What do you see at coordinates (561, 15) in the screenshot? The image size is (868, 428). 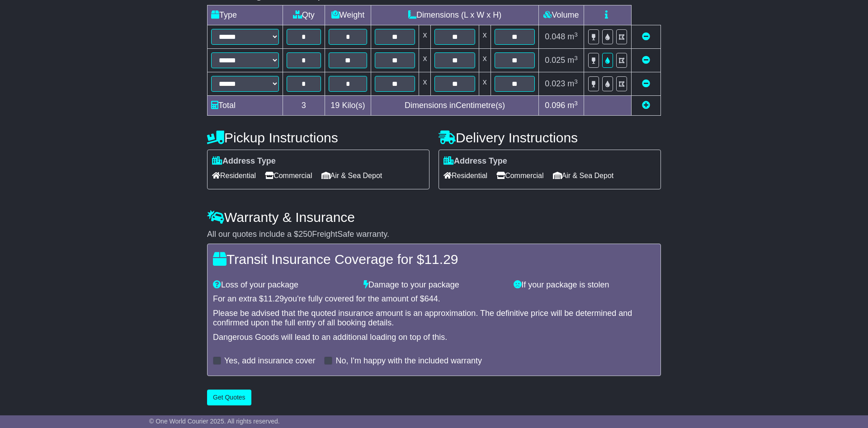 I see `td: Volume` at bounding box center [561, 15].